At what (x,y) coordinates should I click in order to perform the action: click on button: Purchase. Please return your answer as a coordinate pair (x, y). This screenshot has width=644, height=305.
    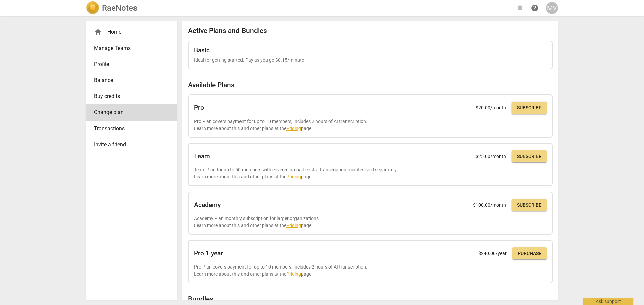
    Looking at the image, I should click on (529, 254).